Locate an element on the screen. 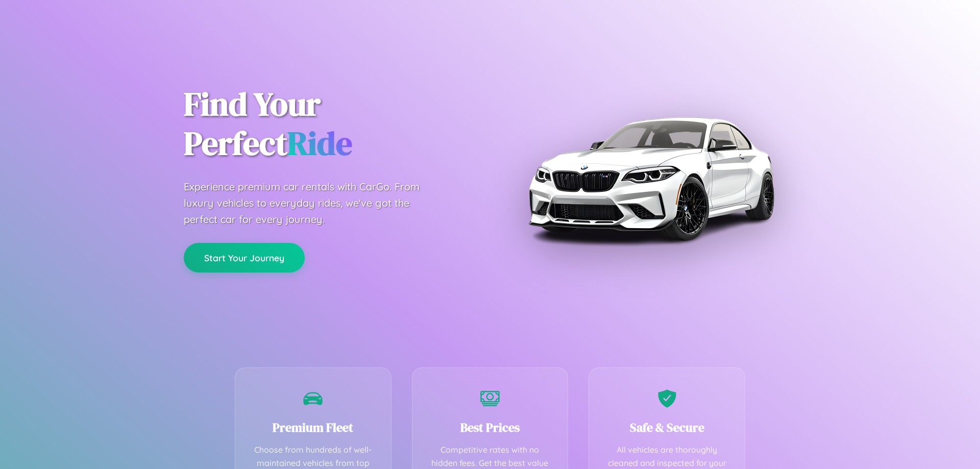 The image size is (980, 469). span: Ride is located at coordinates (320, 143).